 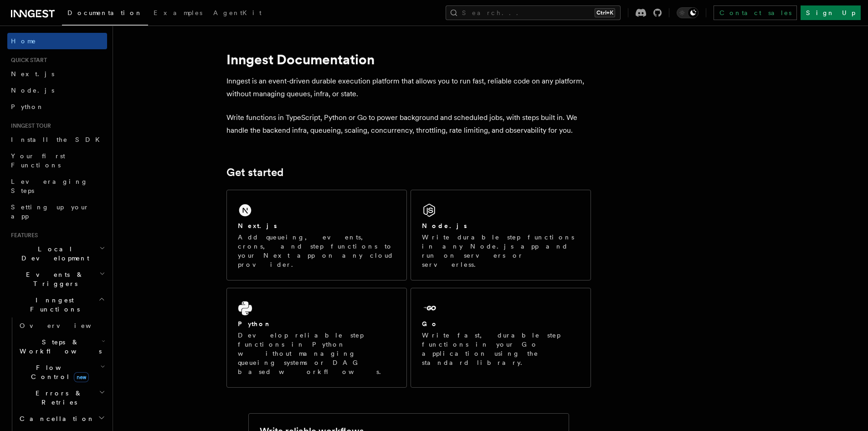 What do you see at coordinates (57, 161) in the screenshot?
I see `a: Your first Functions` at bounding box center [57, 161].